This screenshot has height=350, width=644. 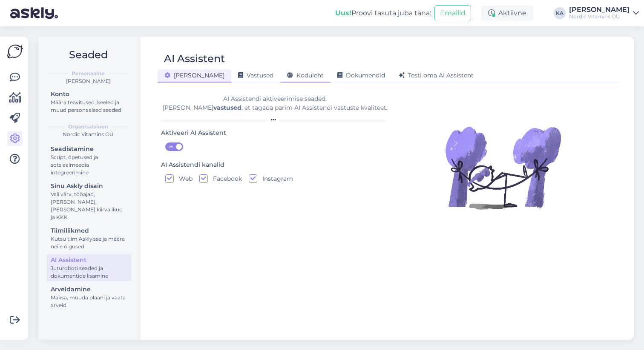 I want to click on div: Juturoboti seaded ja dokumentide lisamine, so click(x=89, y=272).